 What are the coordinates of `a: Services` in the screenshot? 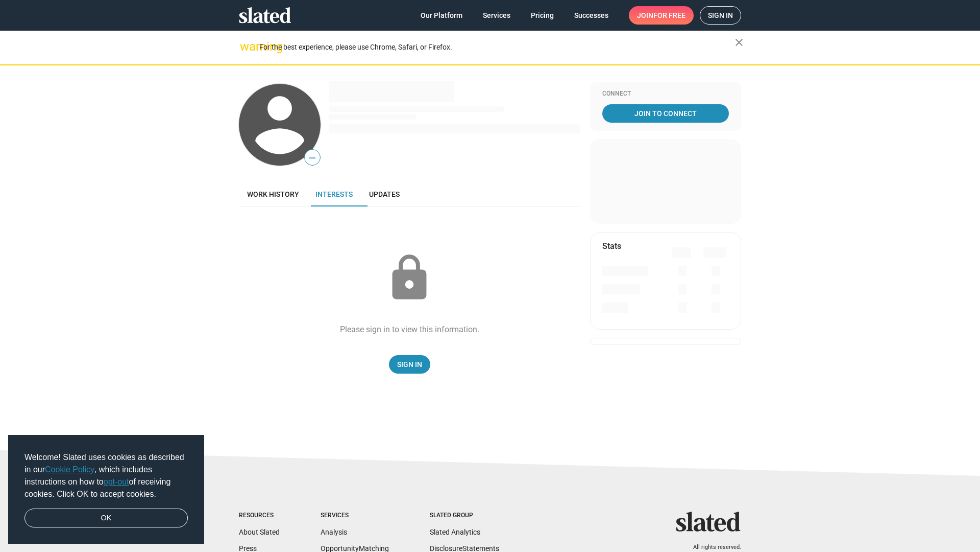 It's located at (497, 15).